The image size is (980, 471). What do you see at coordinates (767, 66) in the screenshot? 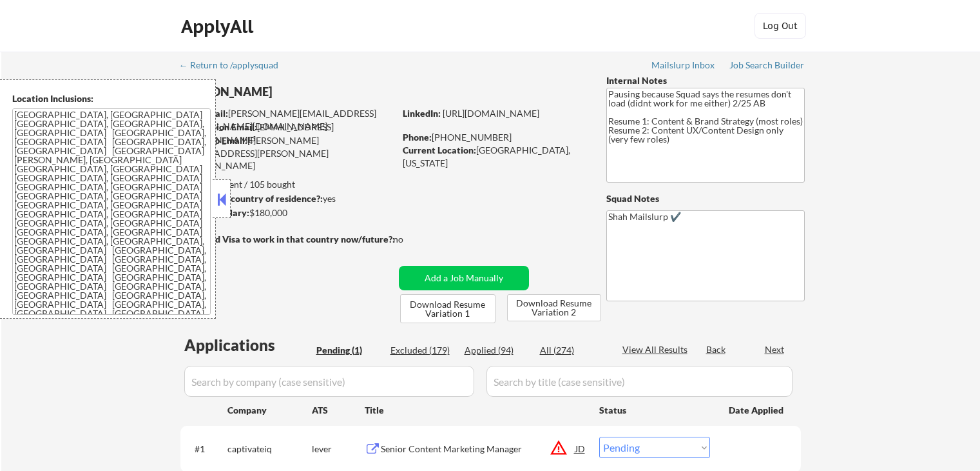
I see `a: Job Search Builder` at bounding box center [767, 66].